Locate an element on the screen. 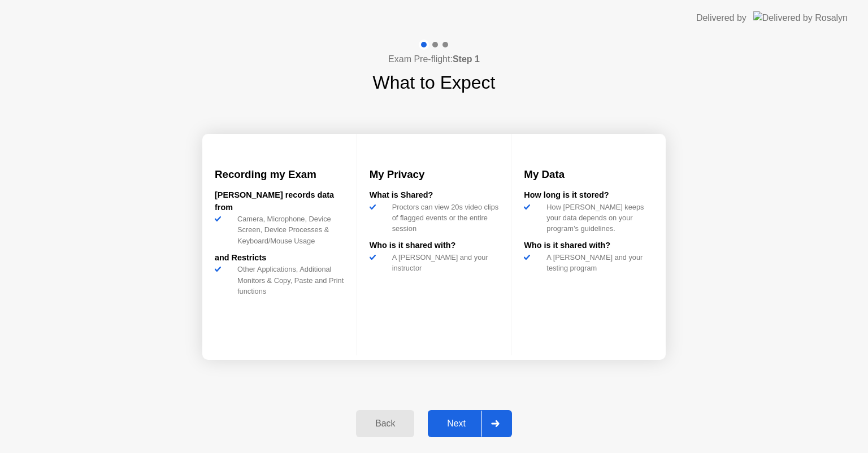 This screenshot has width=868, height=453. div: How long is it stored? is located at coordinates (589, 196).